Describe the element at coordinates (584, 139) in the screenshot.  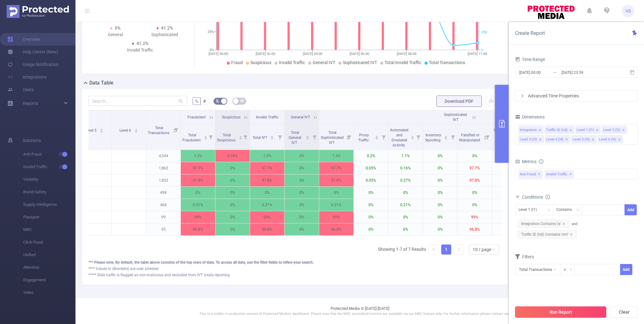
I see `li: Level 5 (l5)` at that location.